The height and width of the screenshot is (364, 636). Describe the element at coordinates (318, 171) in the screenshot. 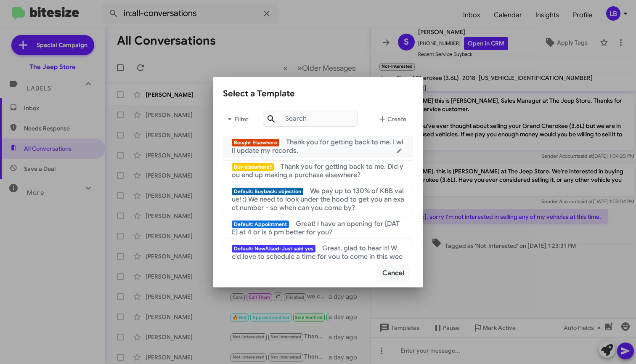

I see `span: Thank you for getting back to me. Did you end up making a purchase elsewhere?` at that location.